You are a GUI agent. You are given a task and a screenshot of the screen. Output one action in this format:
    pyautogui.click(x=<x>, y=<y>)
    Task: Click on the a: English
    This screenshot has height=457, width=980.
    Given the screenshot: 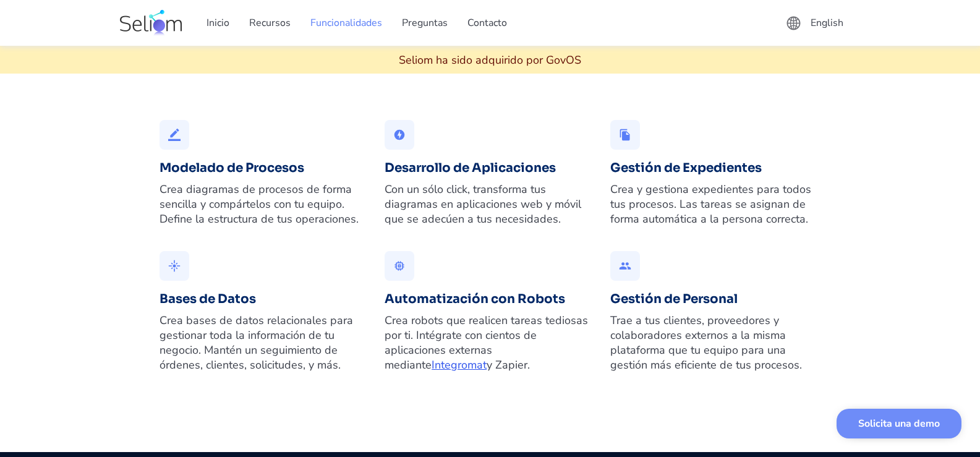 What is the action you would take?
    pyautogui.click(x=829, y=23)
    